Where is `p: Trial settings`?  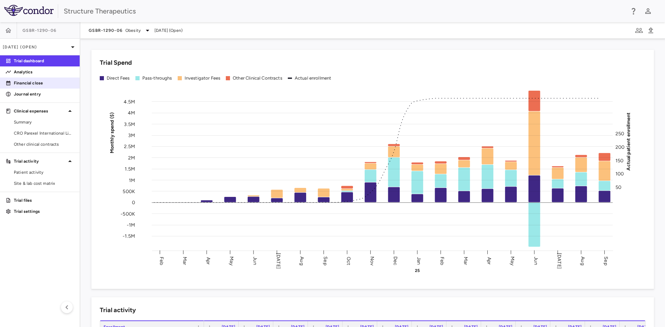 p: Trial settings is located at coordinates (44, 212).